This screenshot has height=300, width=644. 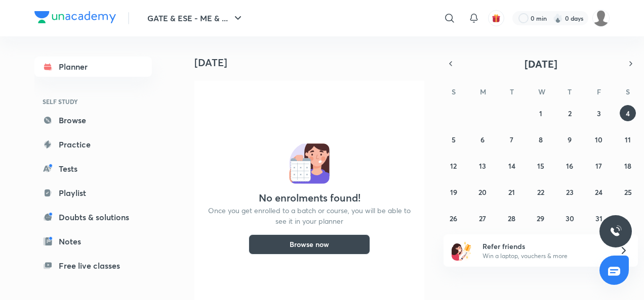 I want to click on button: Browse now, so click(x=309, y=245).